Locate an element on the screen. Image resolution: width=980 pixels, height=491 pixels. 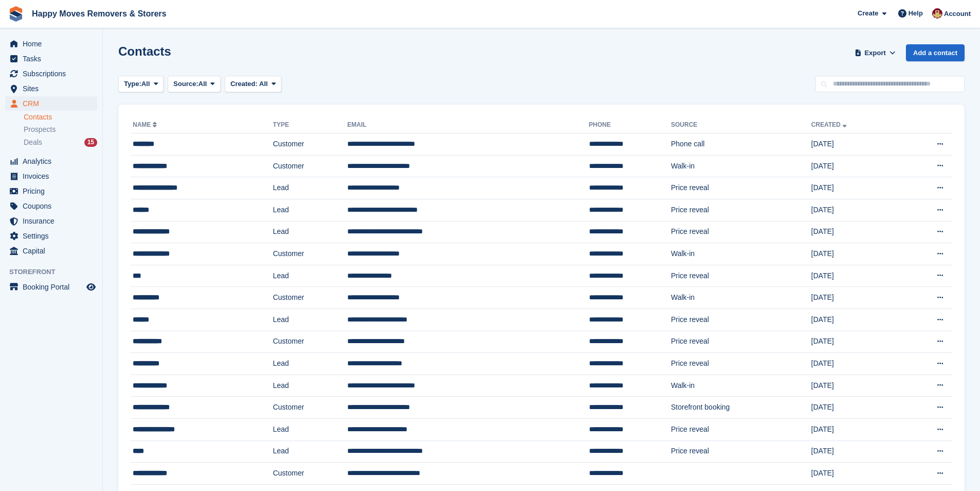
span: Created: is located at coordinates (244, 83).